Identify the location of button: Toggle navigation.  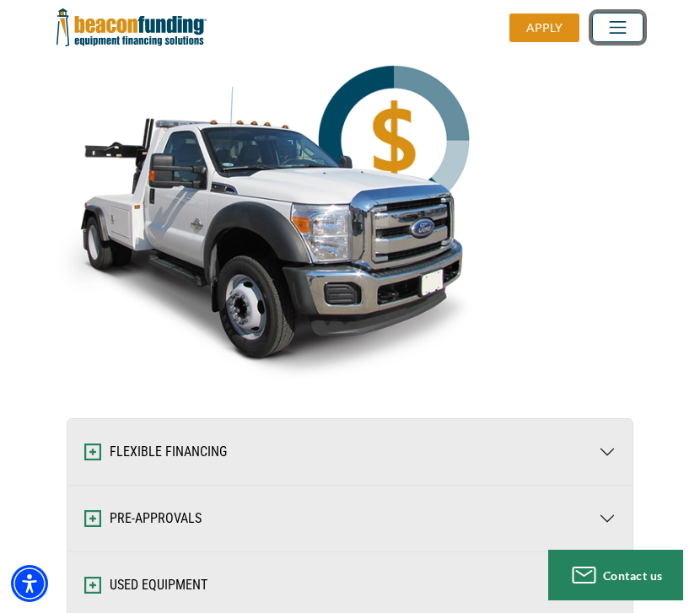
(618, 27).